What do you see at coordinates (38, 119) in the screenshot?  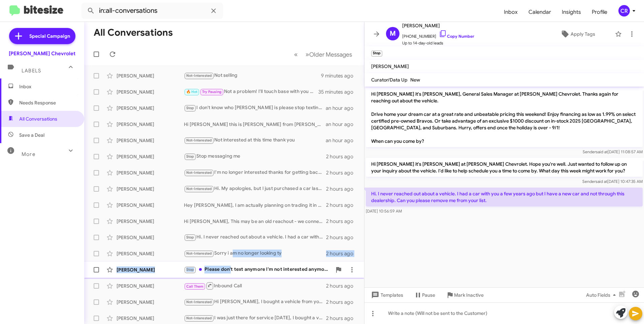 I see `span: All Conversations` at bounding box center [38, 119].